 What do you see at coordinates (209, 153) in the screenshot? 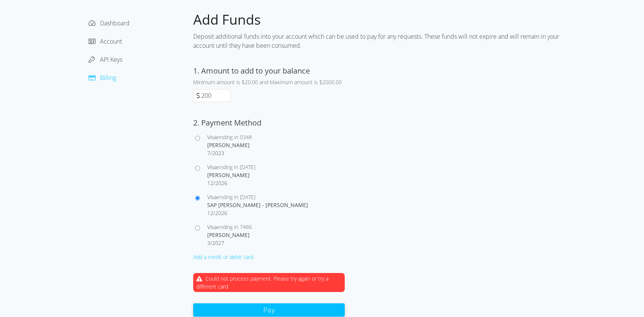
I see `span: 7` at bounding box center [209, 153].